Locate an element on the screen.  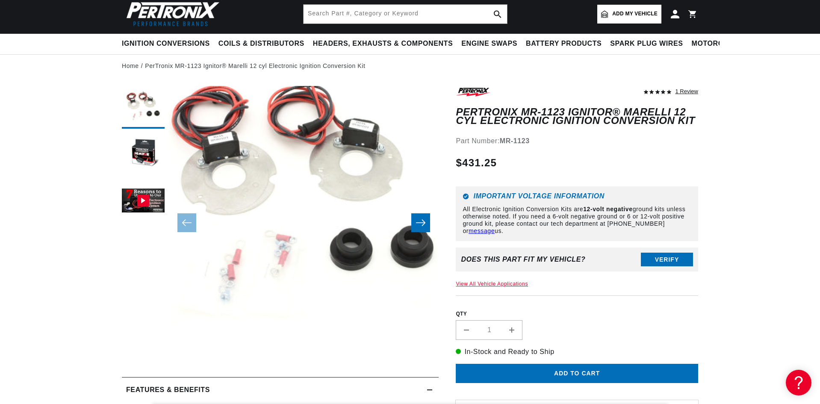
span: Headers, Exhausts & Components is located at coordinates (383, 44).